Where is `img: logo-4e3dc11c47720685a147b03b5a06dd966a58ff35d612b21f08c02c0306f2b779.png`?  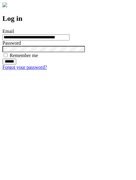 img: logo-4e3dc11c47720685a147b03b5a06dd966a58ff35d612b21f08c02c0306f2b779.png is located at coordinates (5, 5).